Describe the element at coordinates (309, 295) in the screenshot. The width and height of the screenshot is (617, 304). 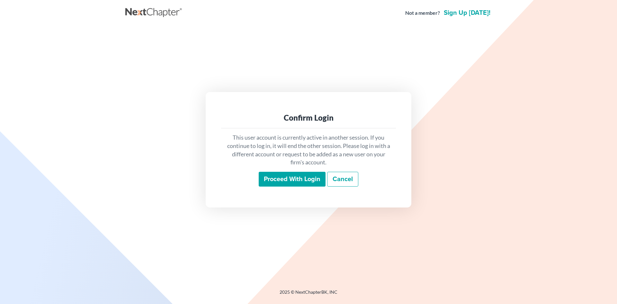
I see `div: 2025 © NextChapterBK, INC` at that location.